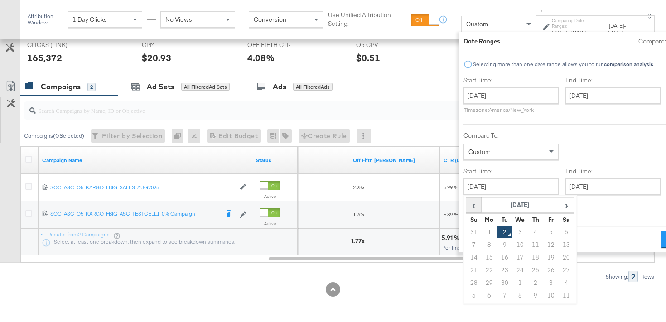  Describe the element at coordinates (535, 270) in the screenshot. I see `td: 25` at that location.